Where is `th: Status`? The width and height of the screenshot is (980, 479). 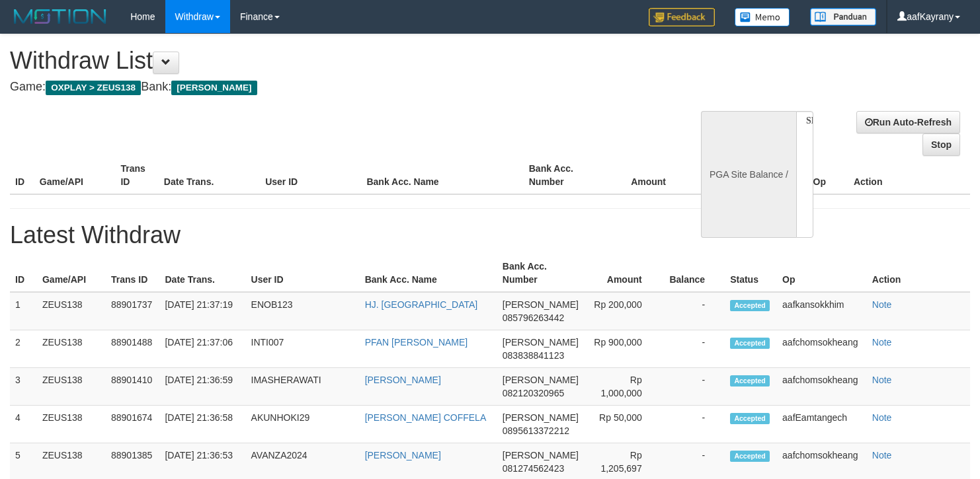 th: Status is located at coordinates (751, 273).